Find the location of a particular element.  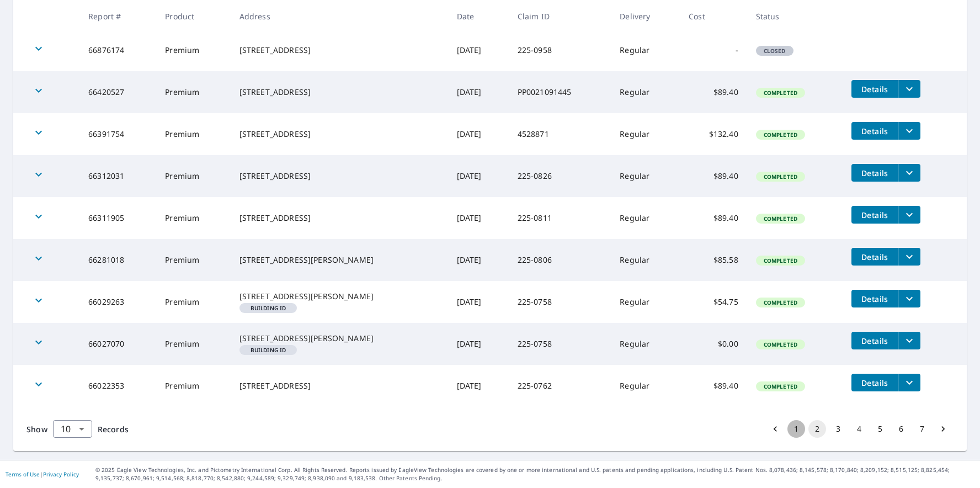

td: 225-0811 is located at coordinates (560, 218).